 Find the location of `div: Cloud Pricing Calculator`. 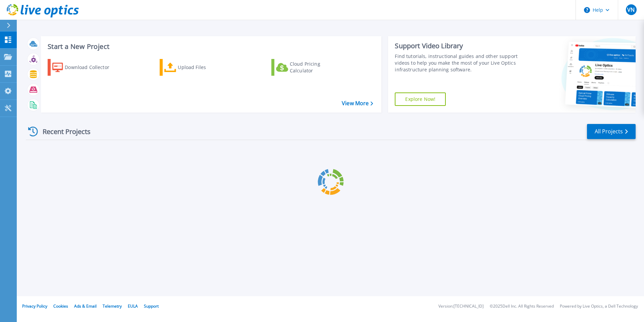

div: Cloud Pricing Calculator is located at coordinates (317, 67).